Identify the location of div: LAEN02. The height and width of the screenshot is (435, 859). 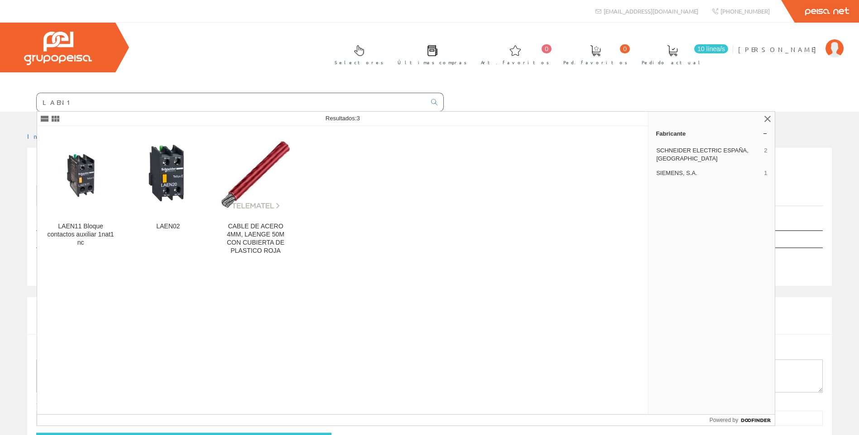
(168, 227).